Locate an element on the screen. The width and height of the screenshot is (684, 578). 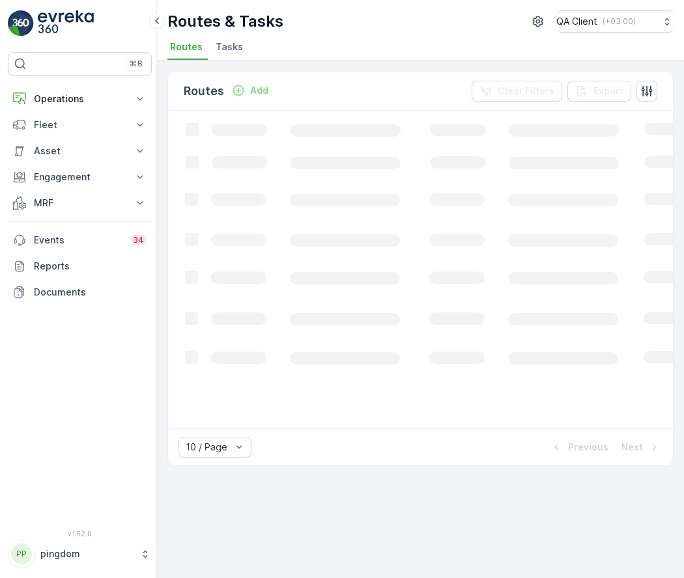
button: Operations is located at coordinates (79, 99).